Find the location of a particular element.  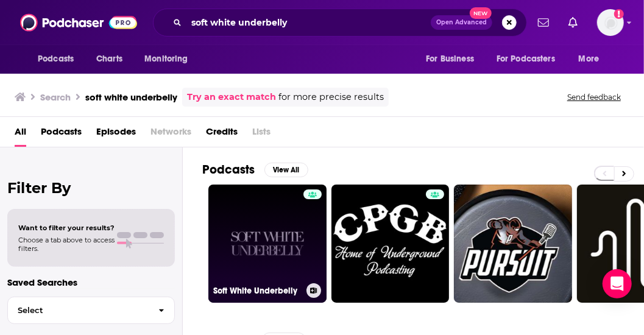

span: for more precise results is located at coordinates (330, 97).